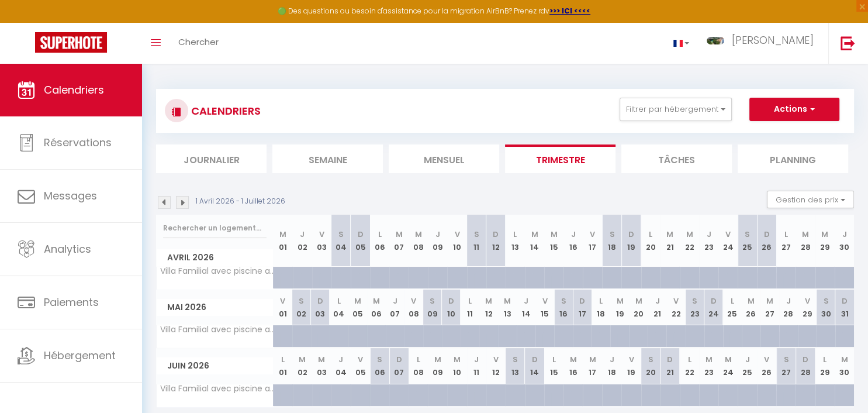 The height and width of the screenshot is (413, 868). Describe the element at coordinates (70, 195) in the screenshot. I see `span: Messages` at that location.